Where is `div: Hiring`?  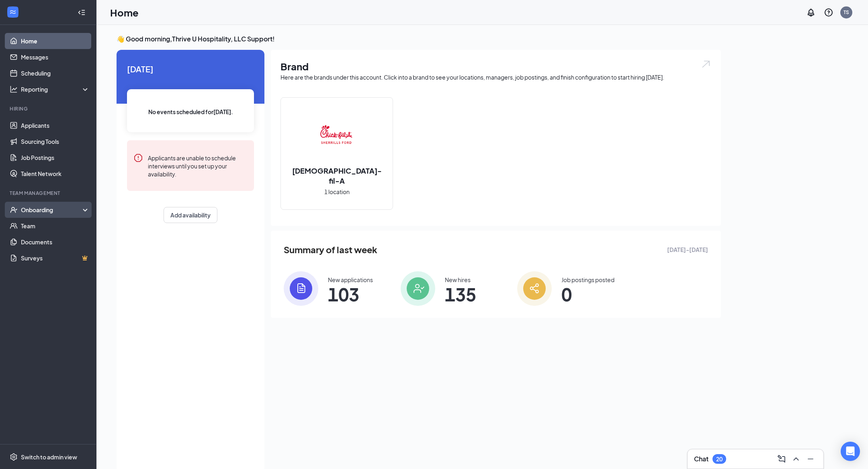
div: Hiring is located at coordinates (49, 108).